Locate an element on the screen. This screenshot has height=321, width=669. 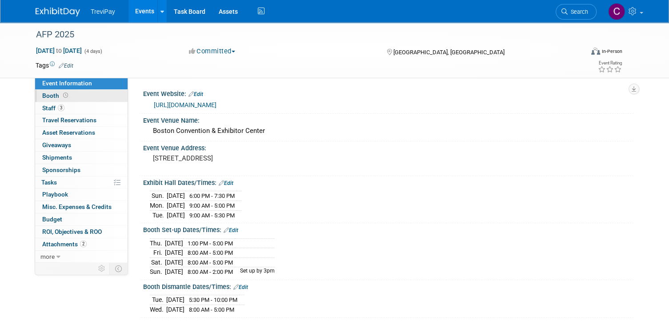
span: Tasks is located at coordinates (49, 182).